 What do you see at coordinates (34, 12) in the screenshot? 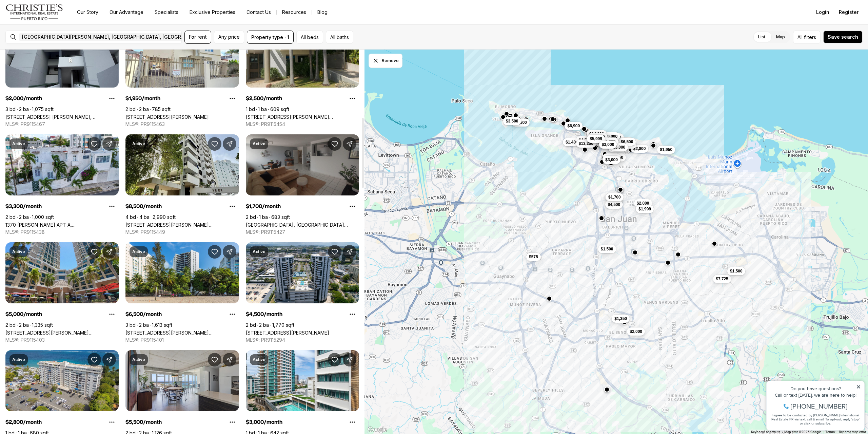
I see `a: logo` at bounding box center [34, 12].